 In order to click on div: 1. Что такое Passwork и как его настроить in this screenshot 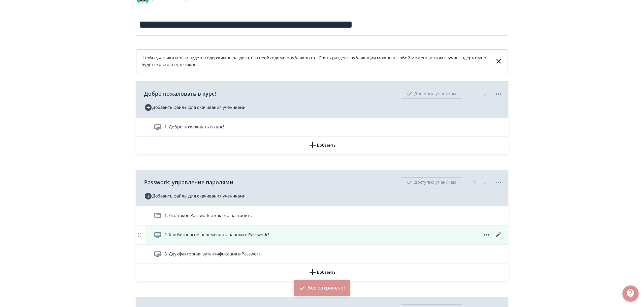, I will do `click(322, 216)`.